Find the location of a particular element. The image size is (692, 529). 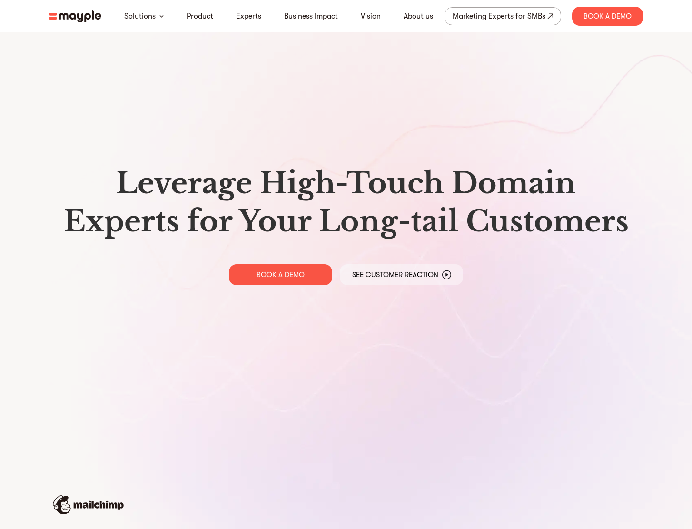

img: mailchimp-logo is located at coordinates (88, 504).